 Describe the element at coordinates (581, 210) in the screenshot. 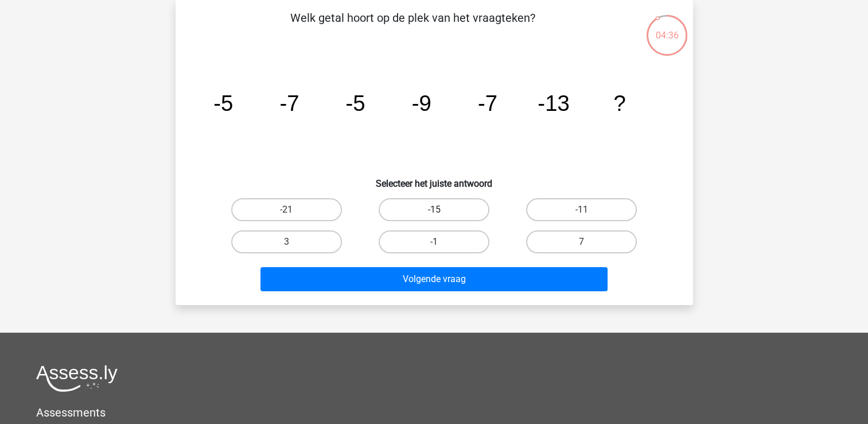

I see `label: -11` at that location.